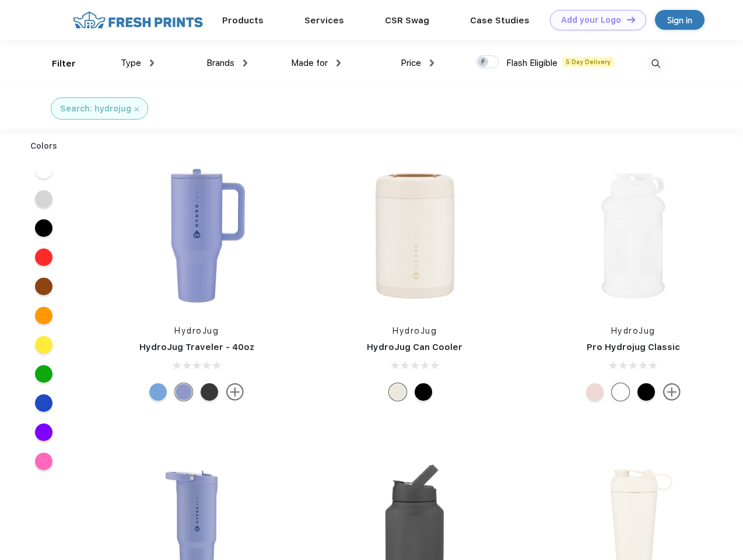 This screenshot has width=743, height=560. I want to click on a: Sign in, so click(680, 20).